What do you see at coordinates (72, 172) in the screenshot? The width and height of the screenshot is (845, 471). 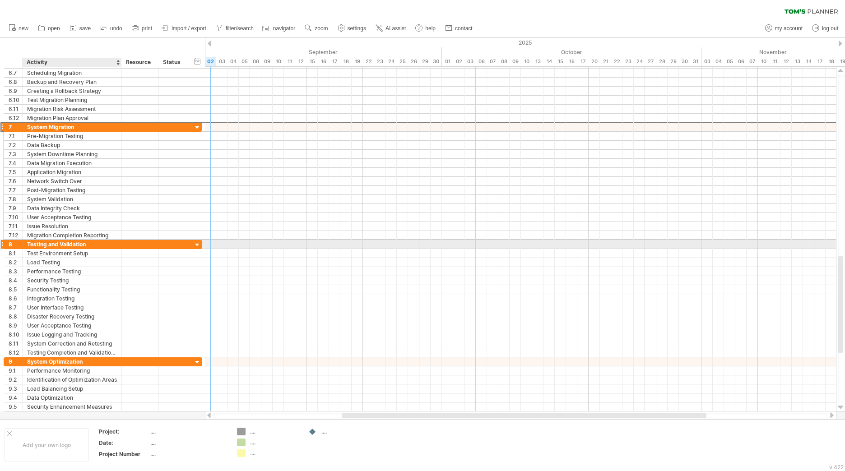 I see `div: Application Migration` at bounding box center [72, 172].